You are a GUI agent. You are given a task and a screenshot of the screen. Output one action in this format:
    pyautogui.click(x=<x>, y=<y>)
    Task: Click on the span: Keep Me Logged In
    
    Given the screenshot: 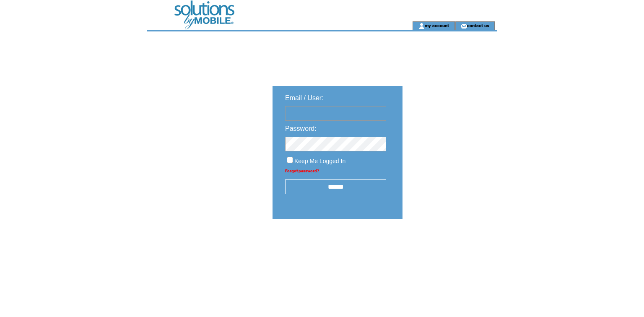 What is the action you would take?
    pyautogui.click(x=320, y=161)
    